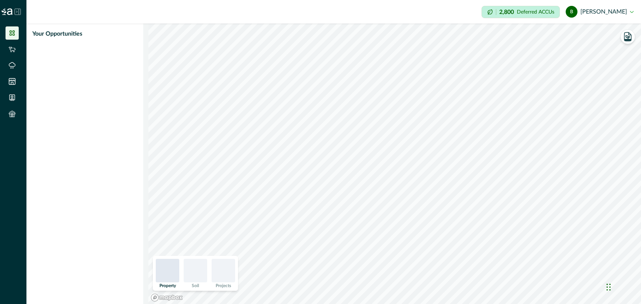 This screenshot has height=304, width=641. Describe the element at coordinates (507, 12) in the screenshot. I see `p: 2,800` at that location.